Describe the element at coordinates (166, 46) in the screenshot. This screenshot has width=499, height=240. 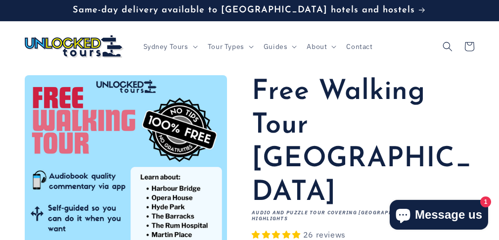
I see `span: Sydney Tours` at that location.